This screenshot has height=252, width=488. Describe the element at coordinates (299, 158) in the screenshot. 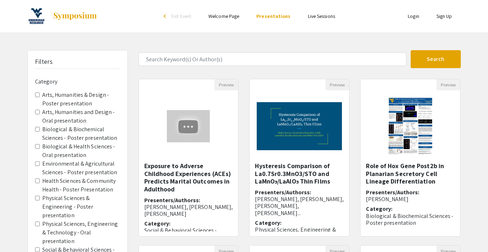

I see `div: Open Presentation <p><span style="background-color: transparent; color: rgb(0, 0, 0);">Hysteresis...` at that location.